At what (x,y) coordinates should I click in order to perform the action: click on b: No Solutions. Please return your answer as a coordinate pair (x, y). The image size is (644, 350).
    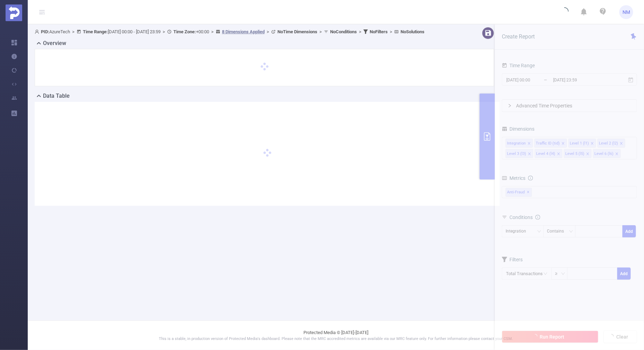
    Looking at the image, I should click on (412, 31).